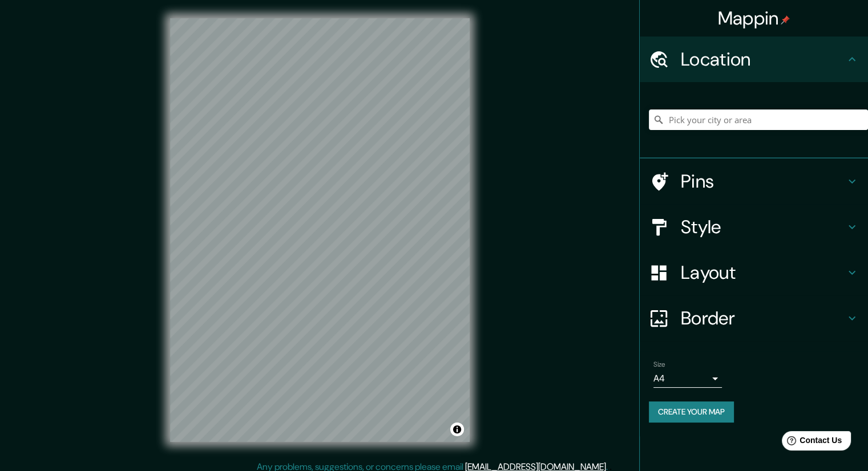 This screenshot has width=868, height=471. What do you see at coordinates (763, 272) in the screenshot?
I see `h4: Layout` at bounding box center [763, 272].